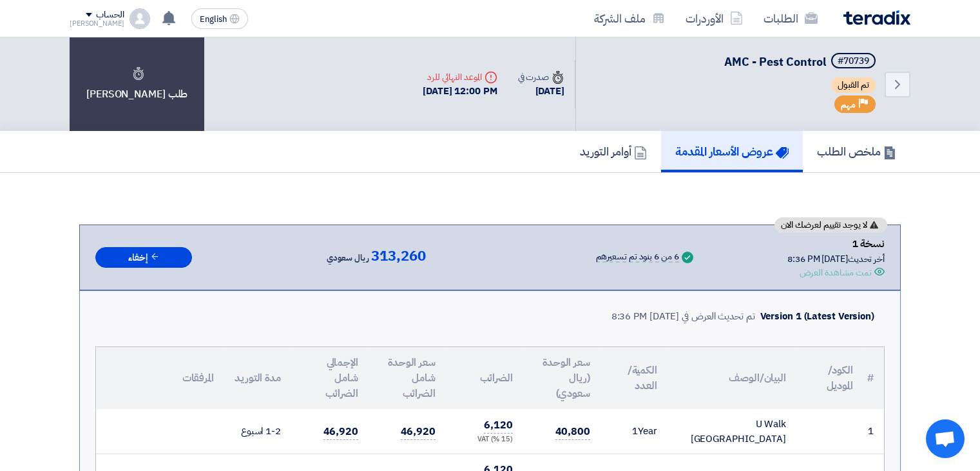 This screenshot has height=471, width=980. Describe the element at coordinates (853, 62) in the screenshot. I see `div: #70739` at that location.